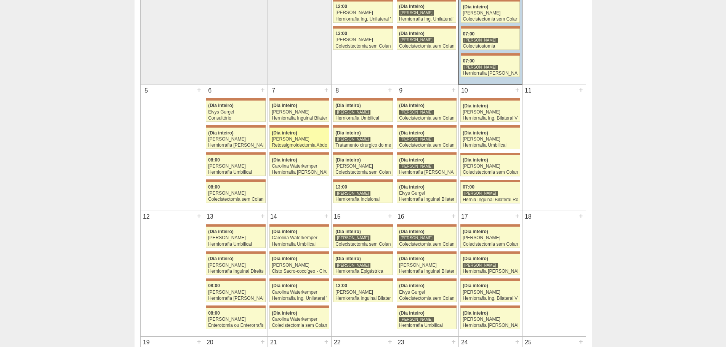 The height and width of the screenshot is (347, 726). Describe the element at coordinates (235, 271) in the screenshot. I see `div: Herniorrafia Inguinal Direita` at that location.